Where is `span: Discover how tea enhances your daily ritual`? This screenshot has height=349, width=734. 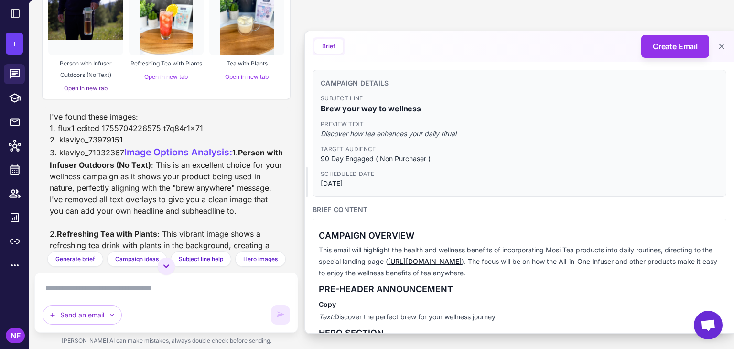
span: Discover how tea enhances your daily ritual is located at coordinates (520, 134).